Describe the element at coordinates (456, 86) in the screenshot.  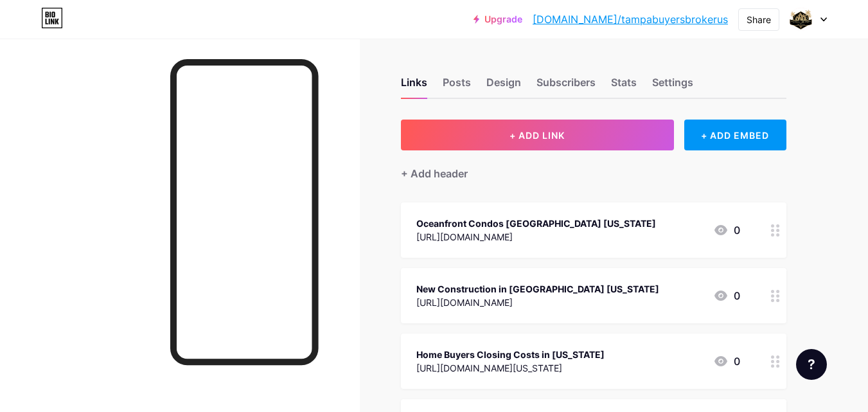
I see `div: Posts` at that location.